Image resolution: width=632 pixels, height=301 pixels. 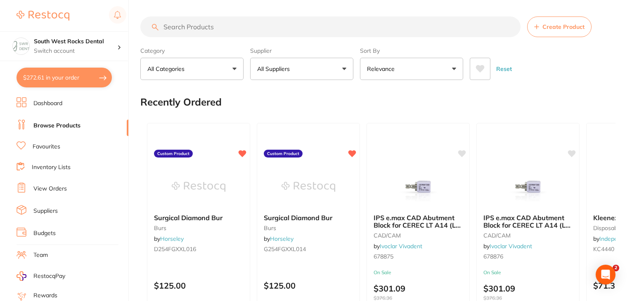 What do you see at coordinates (382, 69) in the screenshot?
I see `p: Relevance` at bounding box center [382, 69].